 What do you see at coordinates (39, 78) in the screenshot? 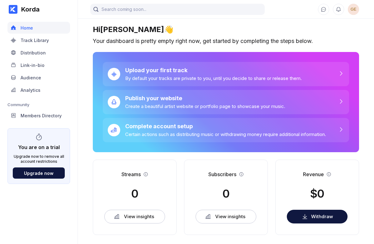
I see `a: Audience` at bounding box center [39, 78].